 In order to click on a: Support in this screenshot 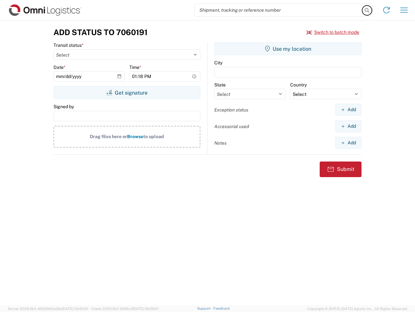, I will do `click(205, 308)`.